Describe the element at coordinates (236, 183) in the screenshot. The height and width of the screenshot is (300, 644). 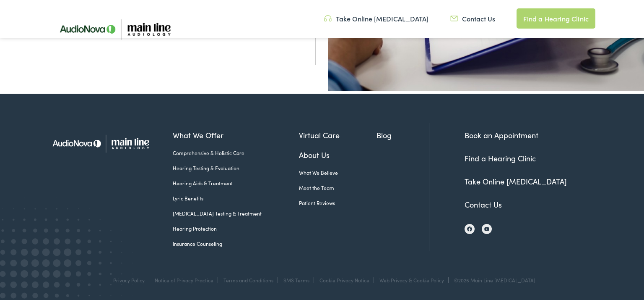
I see `a: Hearing Aids & Treatment` at that location.